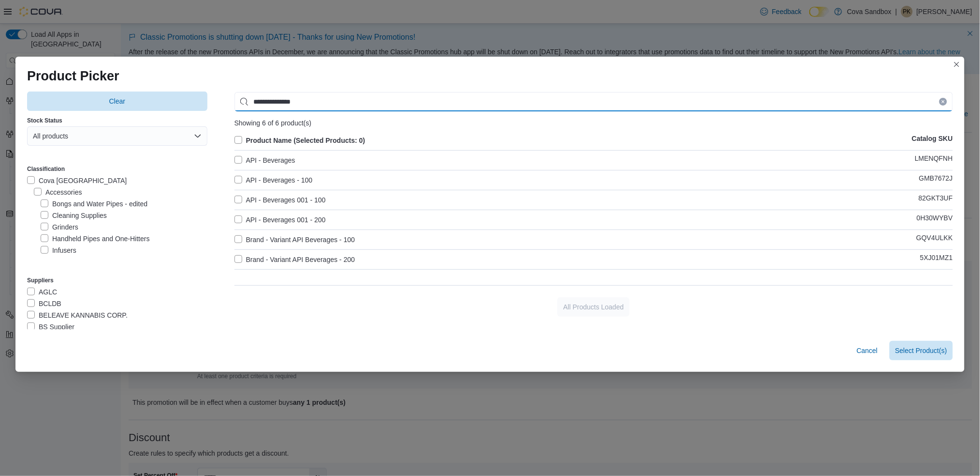 This screenshot has height=476, width=980. I want to click on p: 5XJ01MZ1, so click(937, 259).